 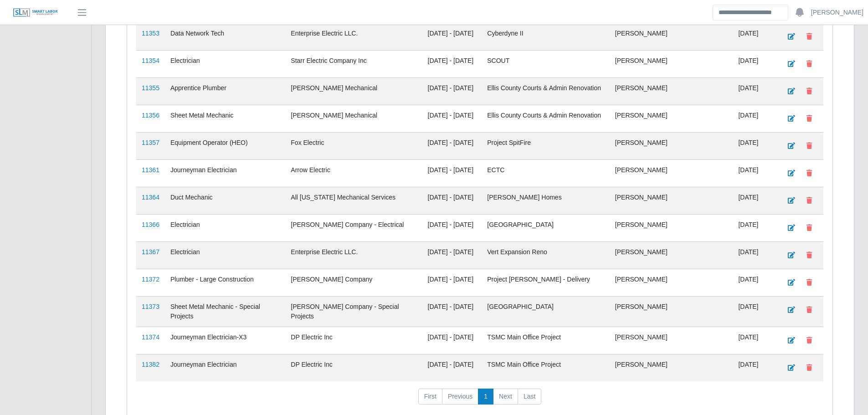 What do you see at coordinates (225, 37) in the screenshot?
I see `td: Data Network Tech` at bounding box center [225, 37].